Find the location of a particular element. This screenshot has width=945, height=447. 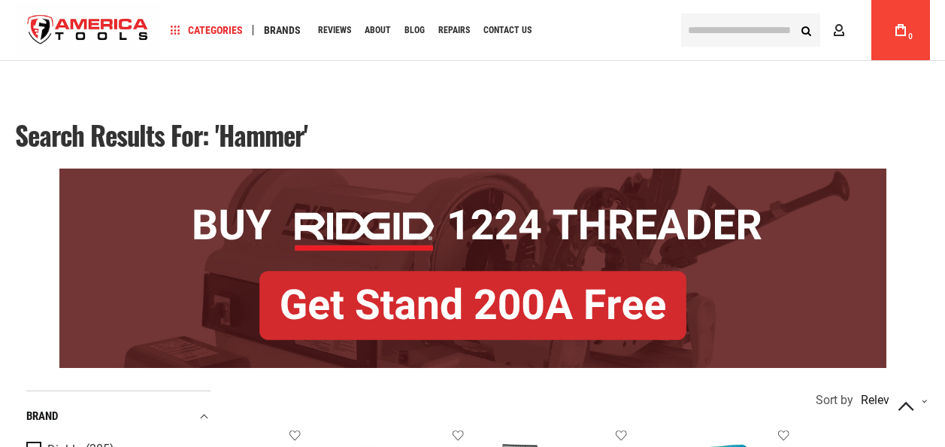

span: Contact Us is located at coordinates (508, 30).